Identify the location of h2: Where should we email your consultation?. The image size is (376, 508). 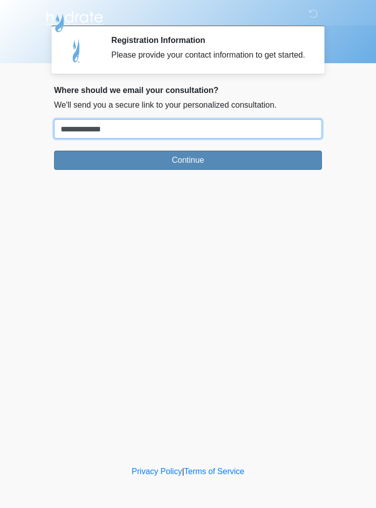
(188, 90).